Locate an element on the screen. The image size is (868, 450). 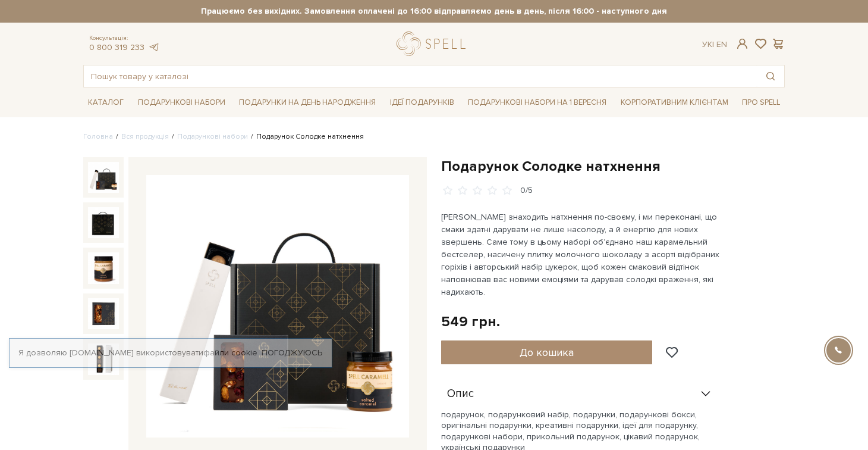
a: Каталог is located at coordinates (106, 102).